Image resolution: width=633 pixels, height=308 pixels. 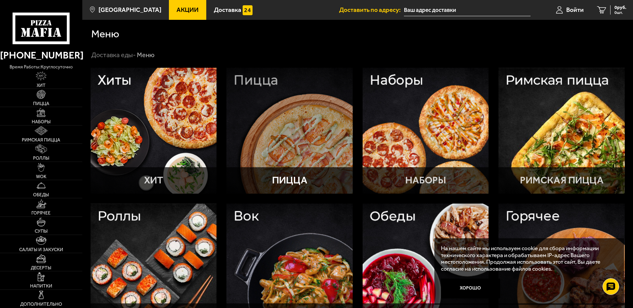 What do you see at coordinates (154, 131) in the screenshot?
I see `a: ХитХит` at bounding box center [154, 131].